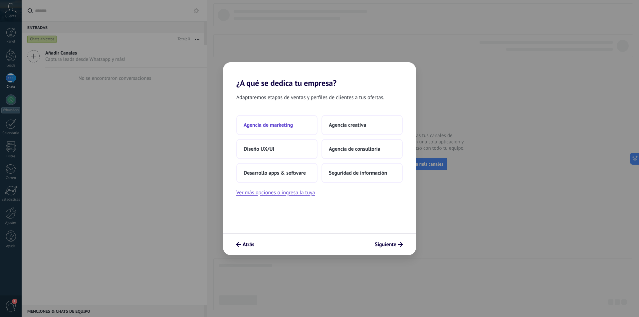 The image size is (639, 317). Describe the element at coordinates (275, 173) in the screenshot. I see `span: Desarrollo apps & software` at that location.